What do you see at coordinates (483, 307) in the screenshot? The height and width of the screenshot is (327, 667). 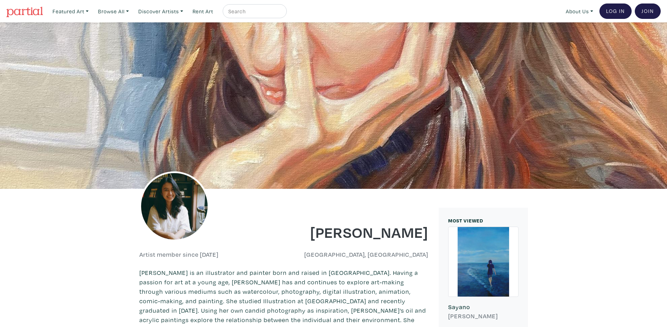 I see `h6: Sayano` at bounding box center [483, 307].